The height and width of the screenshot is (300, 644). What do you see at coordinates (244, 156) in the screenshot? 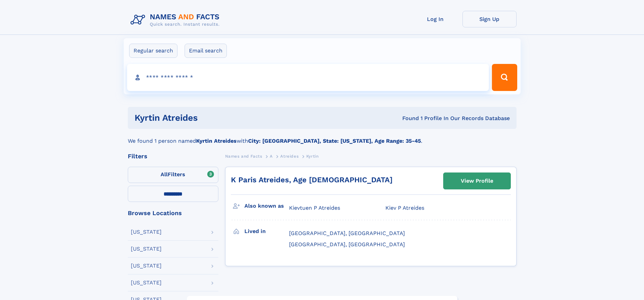
I see `a: Names and Facts` at bounding box center [244, 156].